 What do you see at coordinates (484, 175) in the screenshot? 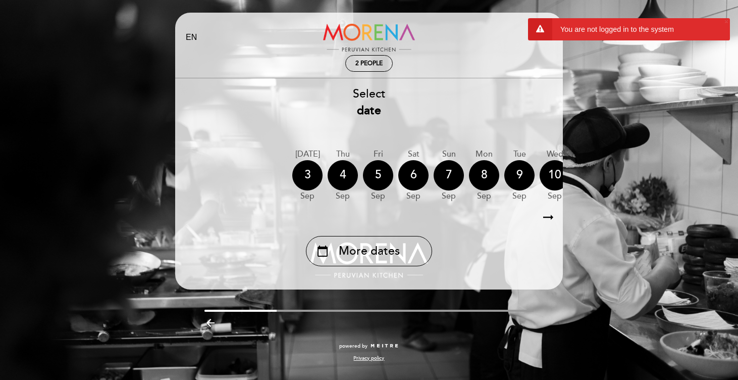
I see `div: 8` at bounding box center [484, 175].